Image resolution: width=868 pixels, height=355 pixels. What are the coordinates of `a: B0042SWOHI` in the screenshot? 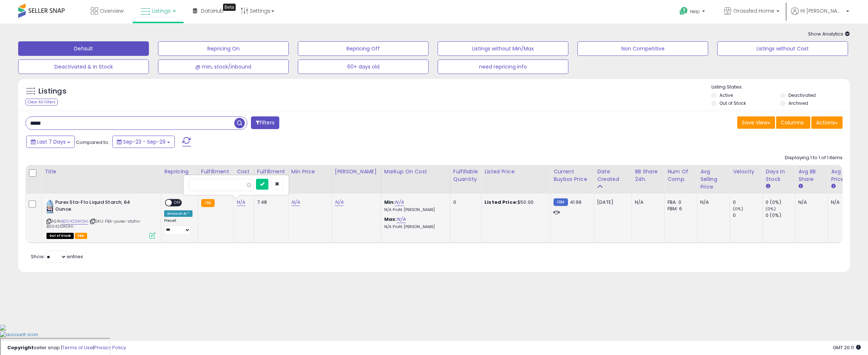 It's located at (75, 222).